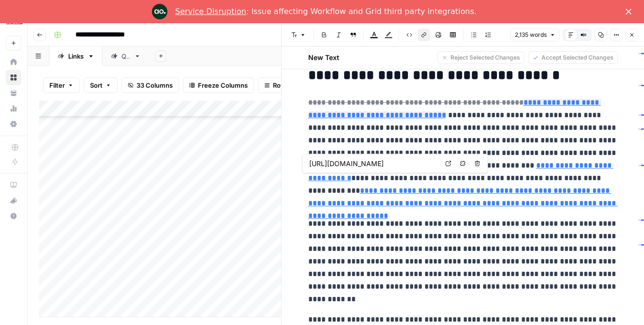  I want to click on a: Browse, so click(14, 77).